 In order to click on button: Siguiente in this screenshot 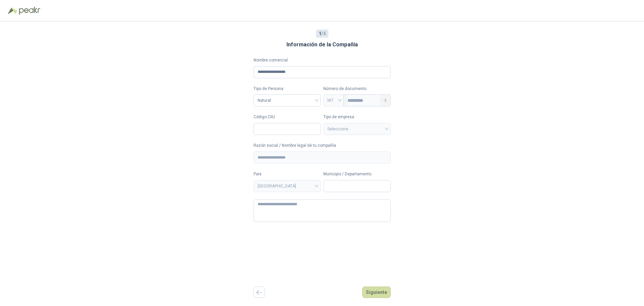, I will do `click(376, 292)`.